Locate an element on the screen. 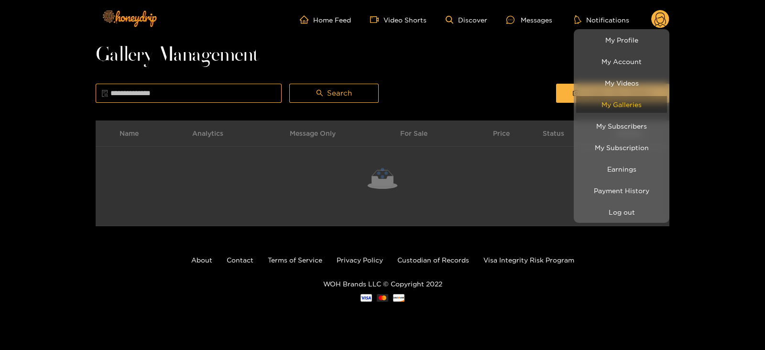 The width and height of the screenshot is (765, 350). a: My Subscription is located at coordinates (622, 147).